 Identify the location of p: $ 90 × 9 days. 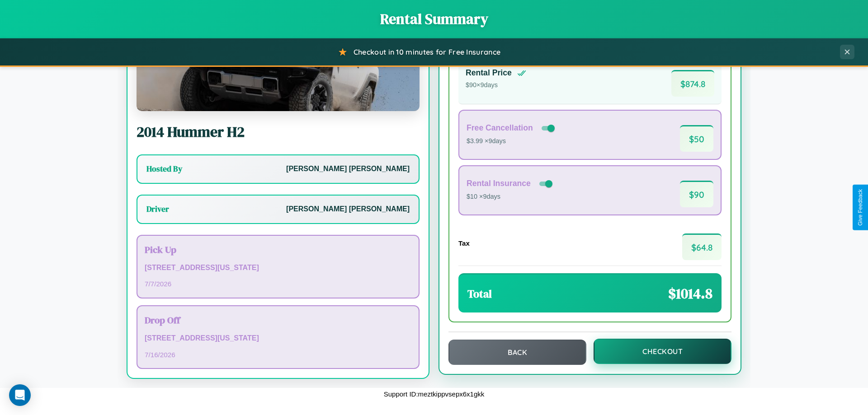
(496, 85).